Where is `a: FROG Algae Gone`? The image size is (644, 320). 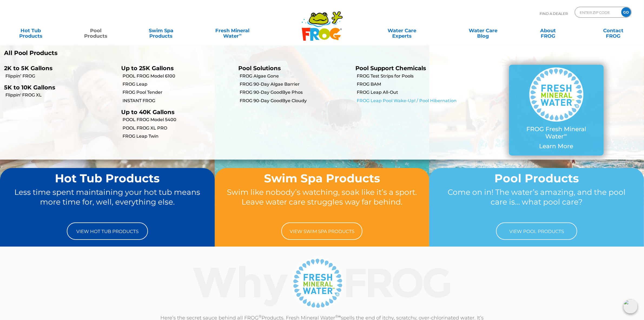 a: FROG Algae Gone is located at coordinates (296, 76).